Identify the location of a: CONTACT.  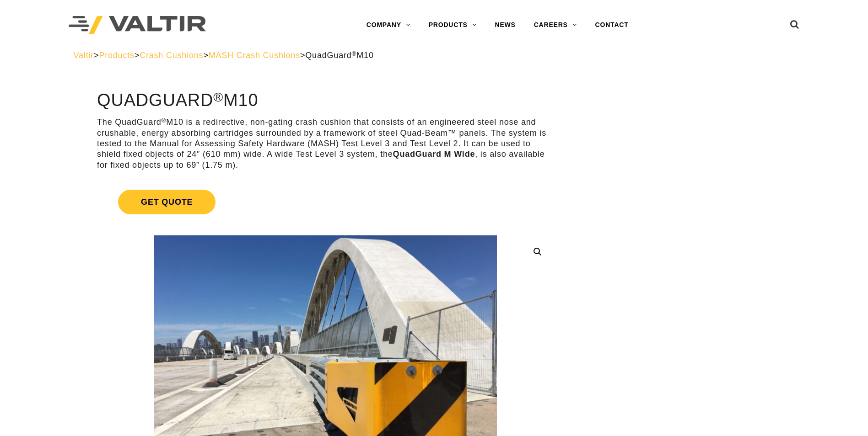
(611, 25).